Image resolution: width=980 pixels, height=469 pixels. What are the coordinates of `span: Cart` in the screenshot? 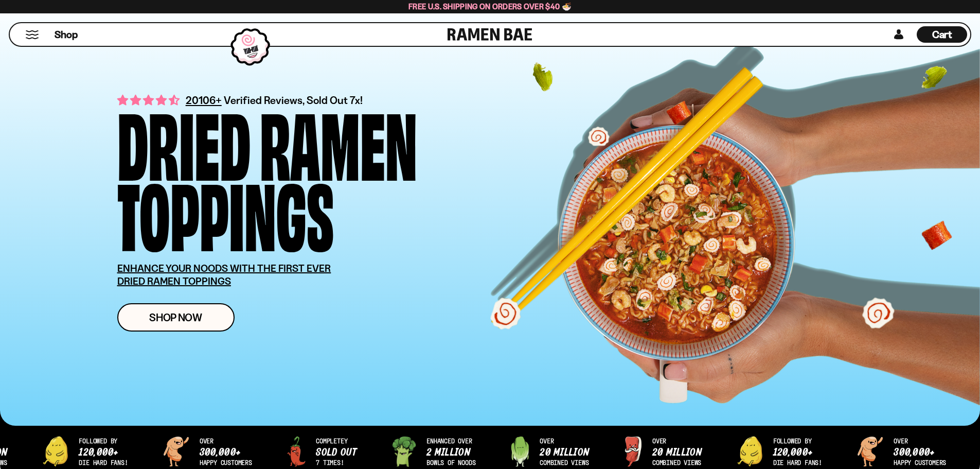 It's located at (942, 34).